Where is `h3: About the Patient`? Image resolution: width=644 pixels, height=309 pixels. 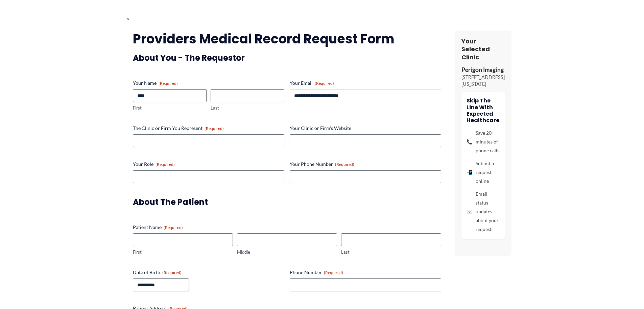
h3: About the Patient is located at coordinates (288, 202).